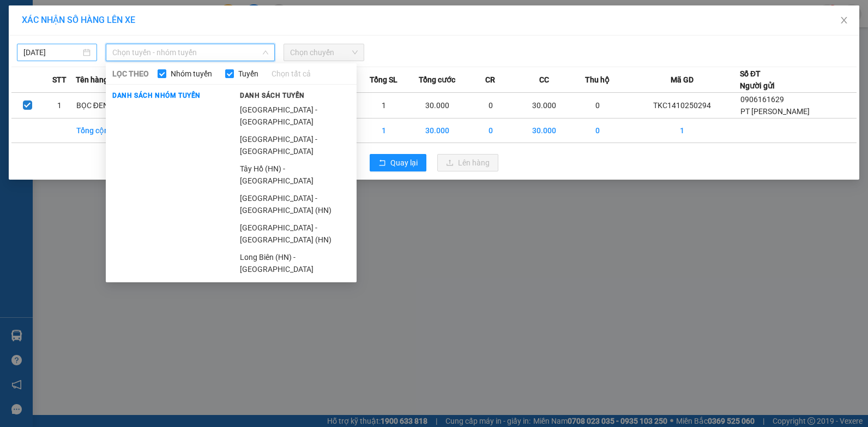 This screenshot has width=868, height=427. Describe the element at coordinates (404, 162) in the screenshot. I see `span: Quay lại` at that location.